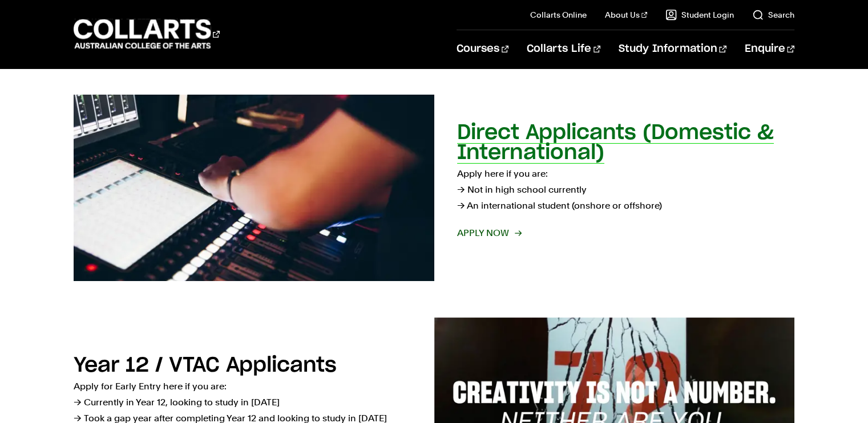 Image resolution: width=868 pixels, height=423 pixels. Describe the element at coordinates (488, 233) in the screenshot. I see `span: Apply now` at that location.